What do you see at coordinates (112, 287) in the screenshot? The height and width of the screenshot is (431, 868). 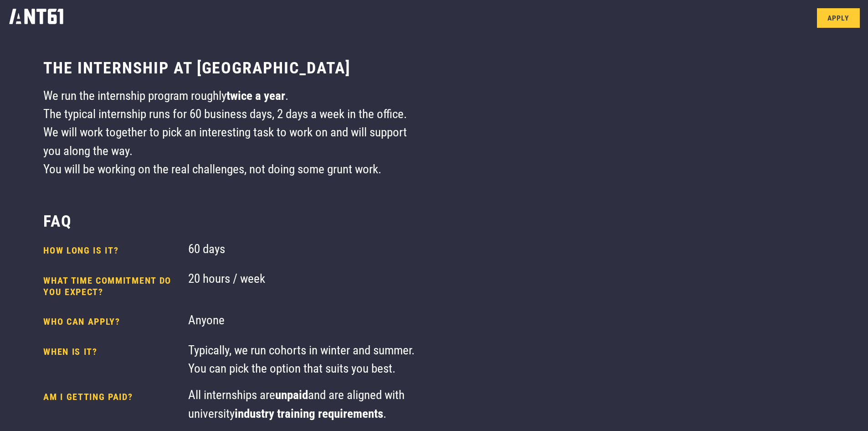 I see `h4: What time commitment do you expect?` at bounding box center [112, 287].